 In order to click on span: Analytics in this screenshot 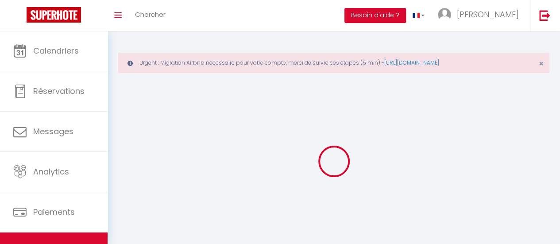, I will do `click(51, 171)`.